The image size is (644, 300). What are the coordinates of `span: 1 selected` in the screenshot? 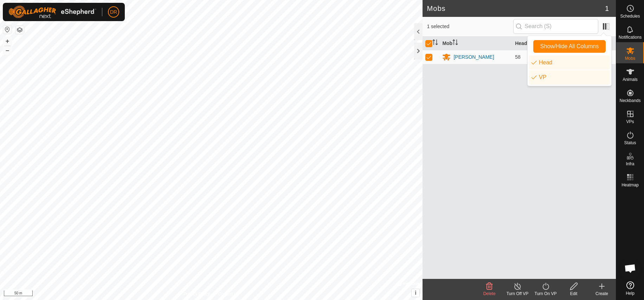 It's located at (469, 26).